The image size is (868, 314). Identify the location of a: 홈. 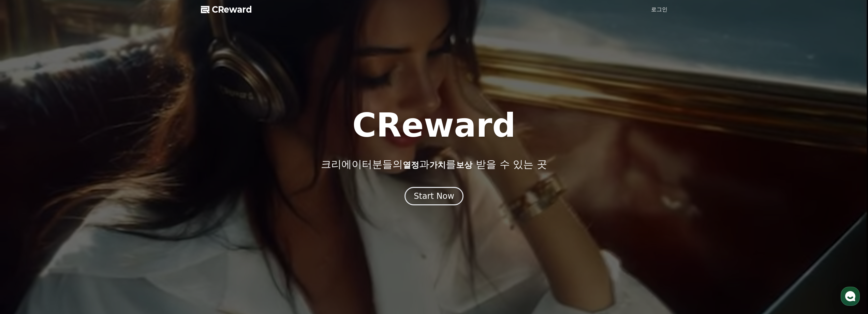
(23, 225).